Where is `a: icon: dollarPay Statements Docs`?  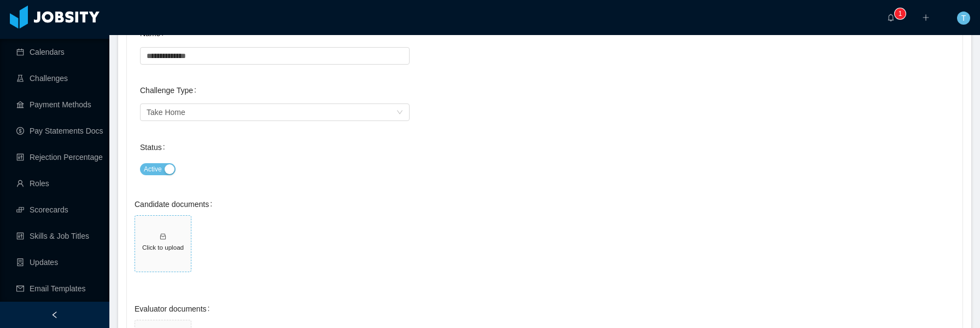 a: icon: dollarPay Statements Docs is located at coordinates (59, 131).